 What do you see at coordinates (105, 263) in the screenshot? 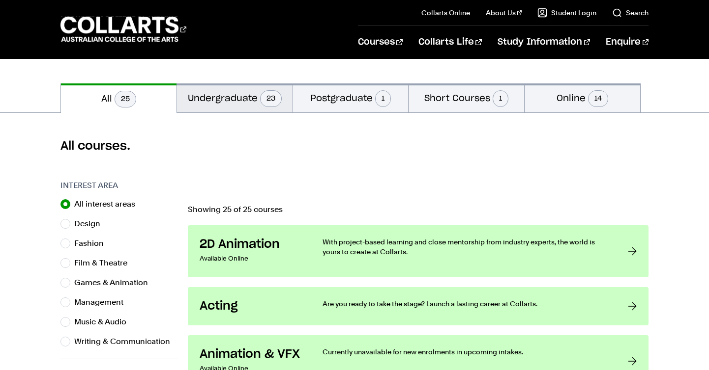
I see `label: Film & Theatre` at bounding box center [105, 263].